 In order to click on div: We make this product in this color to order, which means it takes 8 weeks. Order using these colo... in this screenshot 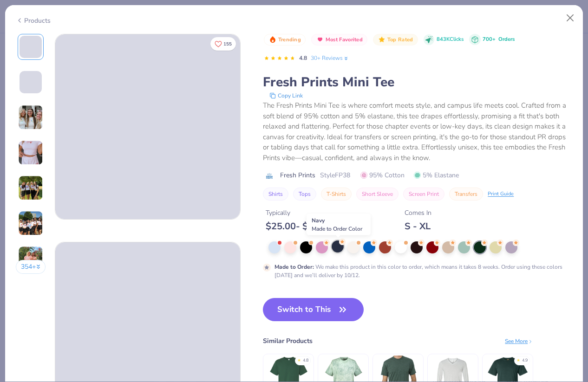, I will do `click(423, 271)`.